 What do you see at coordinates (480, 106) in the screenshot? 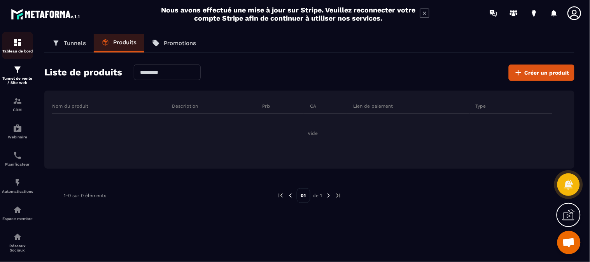
I see `p: Type` at bounding box center [480, 106].